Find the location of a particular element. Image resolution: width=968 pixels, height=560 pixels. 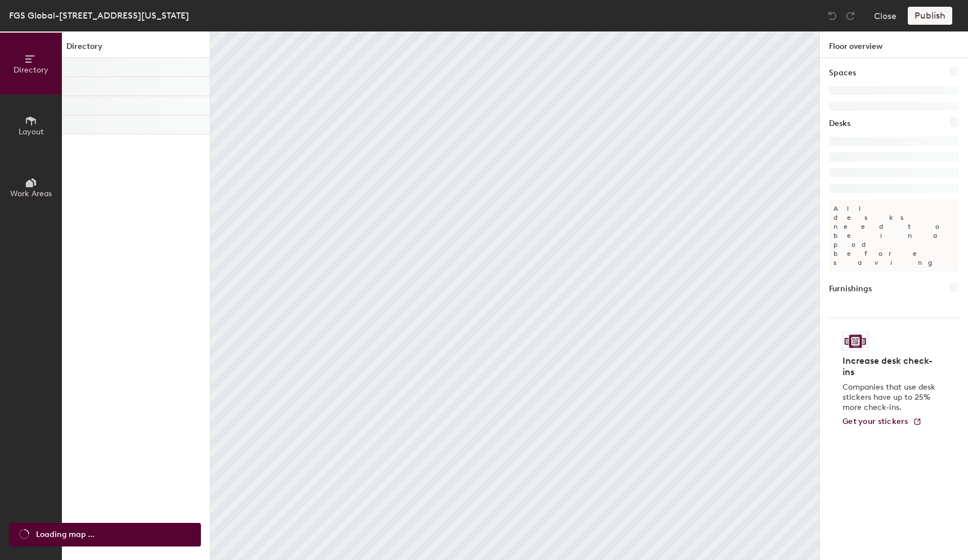

h1: Desks is located at coordinates (840, 123).